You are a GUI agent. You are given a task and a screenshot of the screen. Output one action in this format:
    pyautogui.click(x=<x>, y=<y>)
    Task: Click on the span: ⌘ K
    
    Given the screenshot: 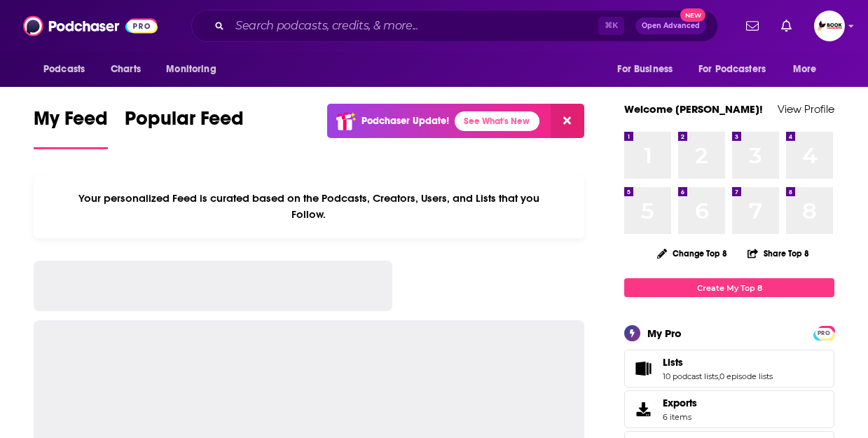 What is the action you would take?
    pyautogui.click(x=611, y=26)
    